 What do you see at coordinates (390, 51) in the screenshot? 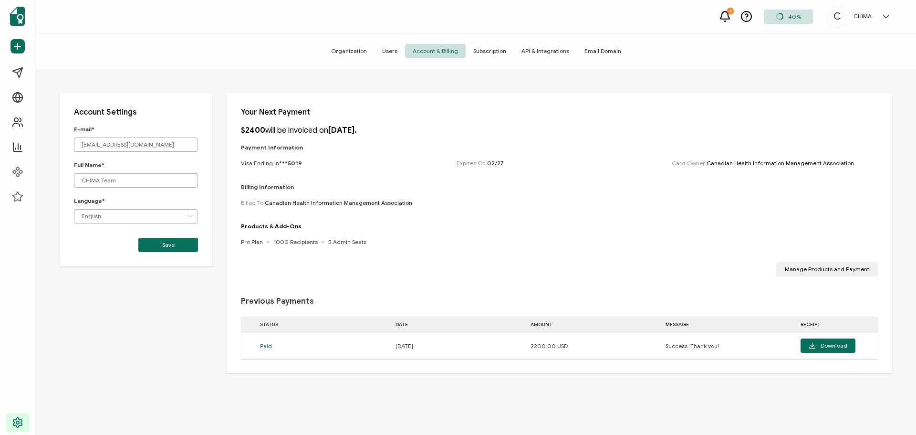
I see `span: Users` at bounding box center [390, 51].